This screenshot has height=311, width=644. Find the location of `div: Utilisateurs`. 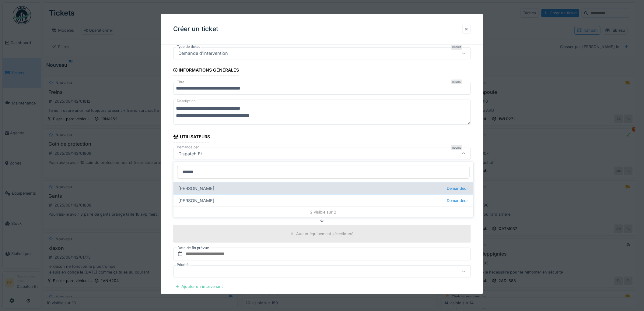

div: Utilisateurs is located at coordinates (191, 137).